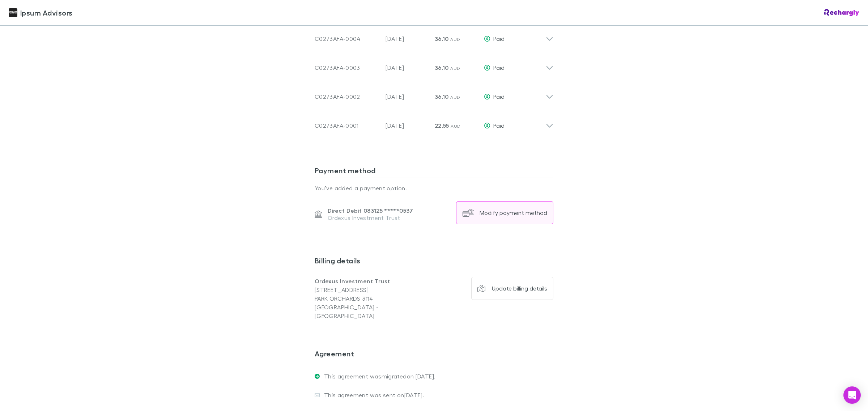  What do you see at coordinates (374, 298) in the screenshot?
I see `p: PARK ORCHARDS 3114` at bounding box center [374, 298].